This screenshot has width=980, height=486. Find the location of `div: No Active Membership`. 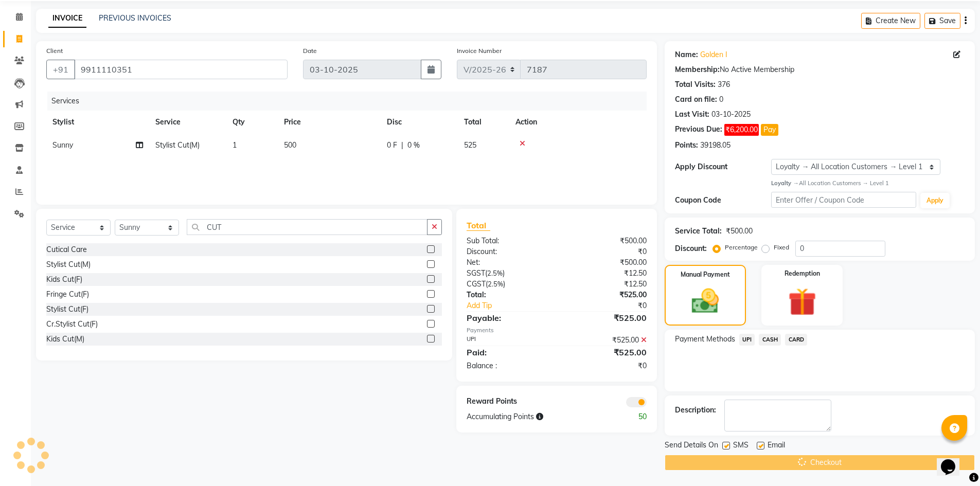

div: No Active Membership is located at coordinates (820, 70).